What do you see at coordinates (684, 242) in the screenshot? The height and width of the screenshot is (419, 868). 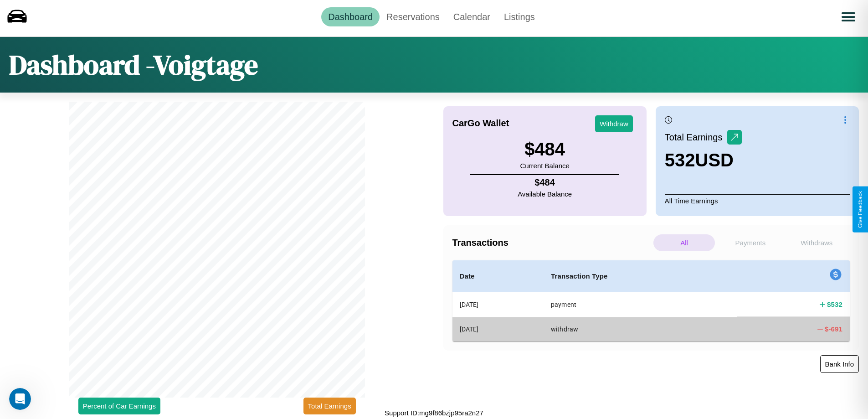 I see `p: All` at bounding box center [684, 242].